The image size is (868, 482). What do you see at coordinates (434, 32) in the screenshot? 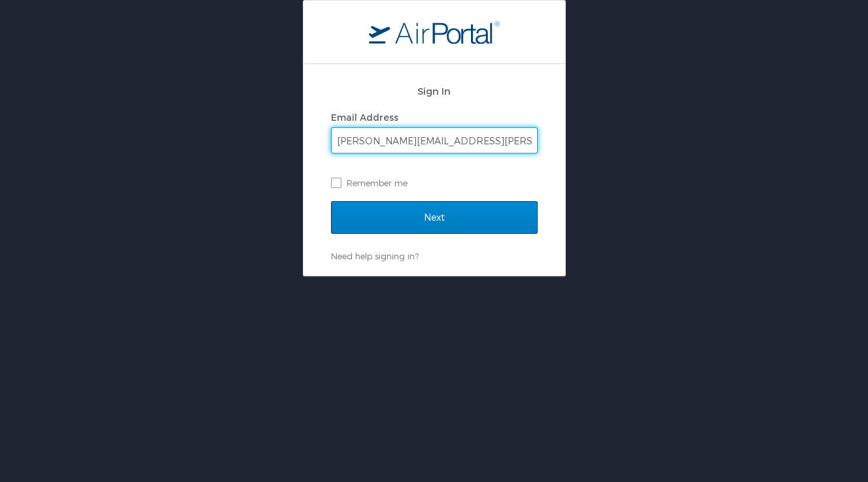
I see `img: logo` at bounding box center [434, 32].